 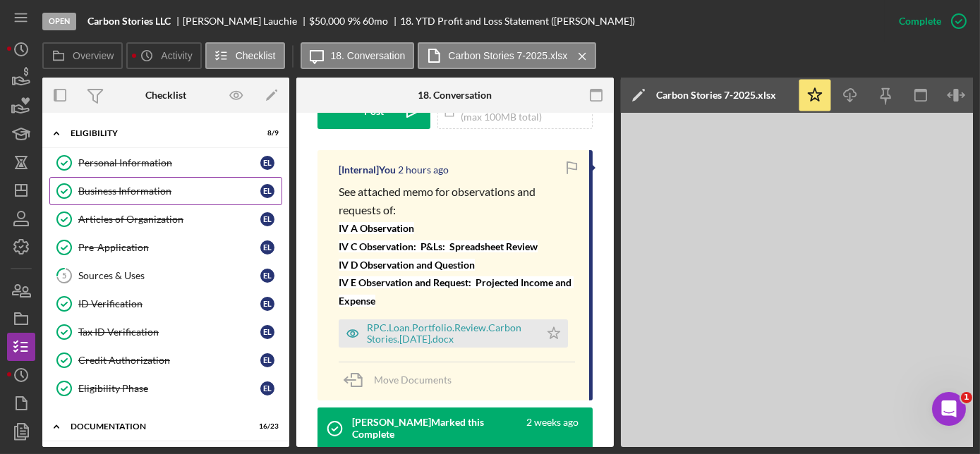 I want to click on div: [Internal] You, so click(x=367, y=170).